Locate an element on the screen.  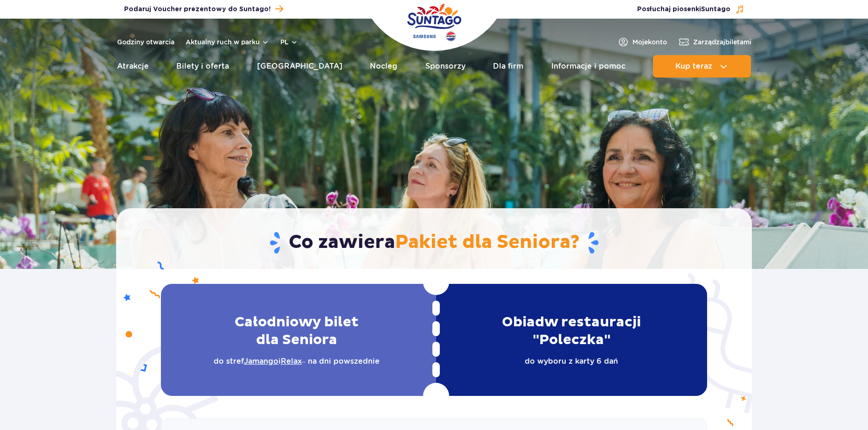
a: Informacje i pomoc is located at coordinates (588, 67).